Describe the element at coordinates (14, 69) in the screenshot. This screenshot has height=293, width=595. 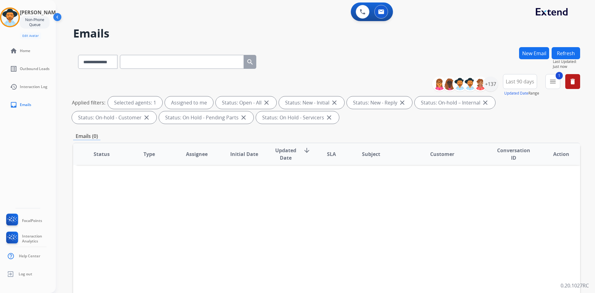
I see `mat-icon: list_alt` at that location.